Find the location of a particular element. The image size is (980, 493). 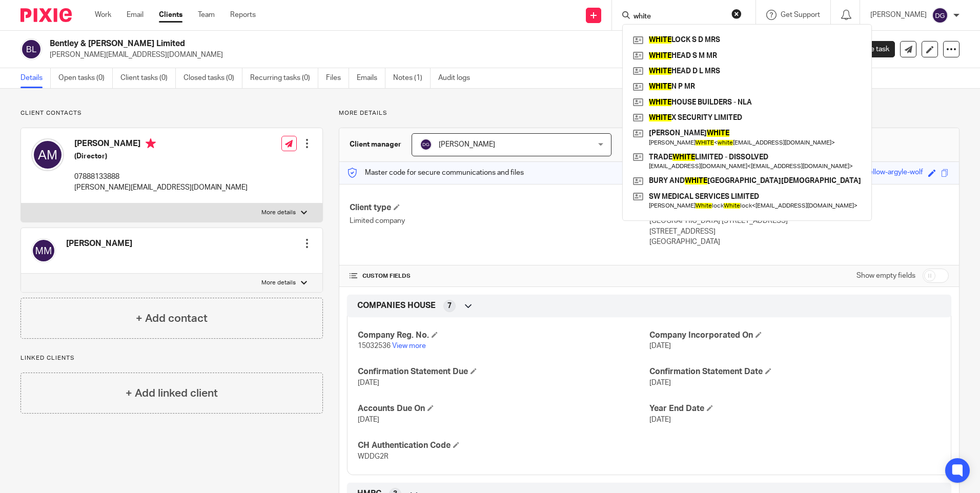

h5: (Director) is located at coordinates (161, 156).